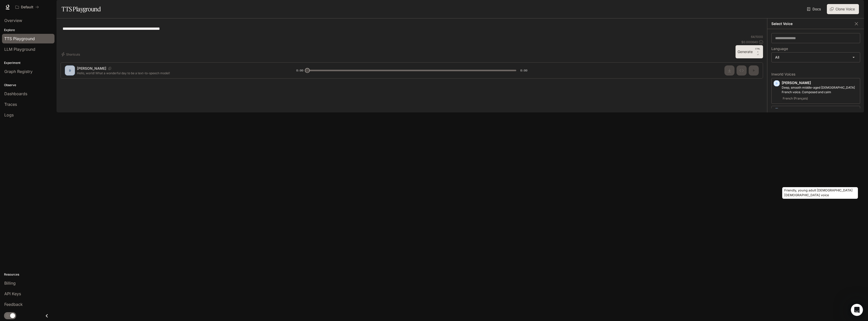  What do you see at coordinates (795, 98) in the screenshot?
I see `span: French (Français)` at bounding box center [795, 98].